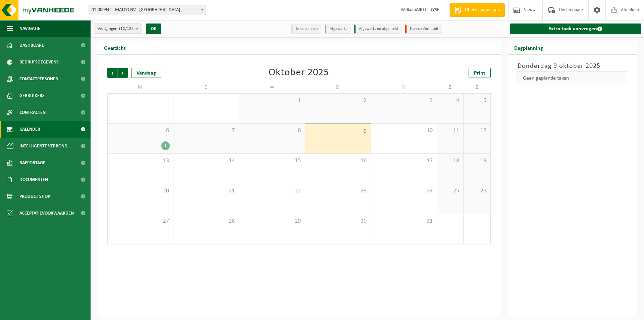  What do you see at coordinates (272, 221) in the screenshot?
I see `span: 29` at bounding box center [272, 221].